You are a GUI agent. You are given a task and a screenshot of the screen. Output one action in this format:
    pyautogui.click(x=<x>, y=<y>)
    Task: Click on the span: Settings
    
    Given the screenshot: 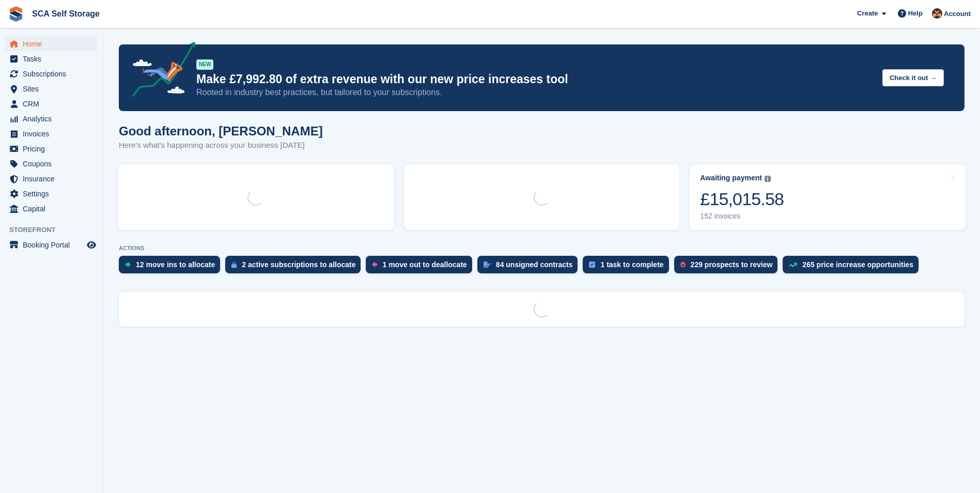 What is the action you would take?
    pyautogui.click(x=54, y=194)
    